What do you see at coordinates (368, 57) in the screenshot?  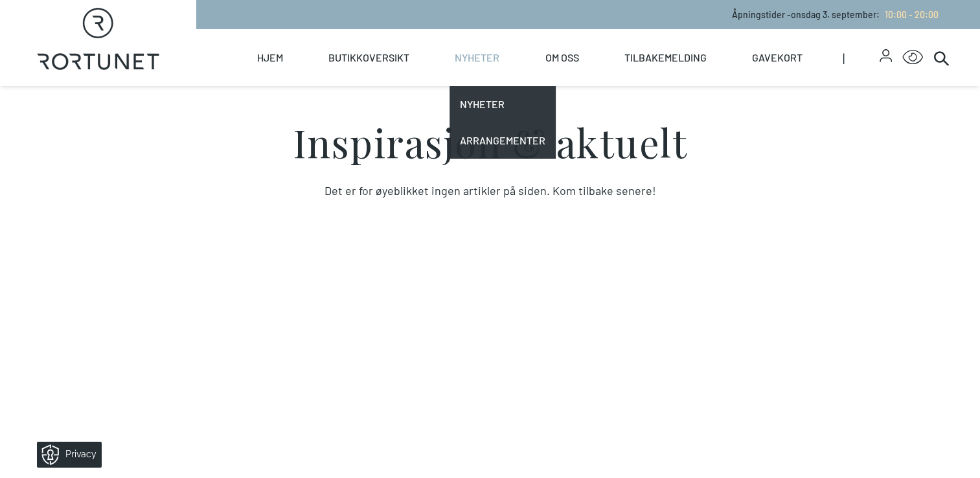 I see `a: Butikkoversikt` at bounding box center [368, 57].